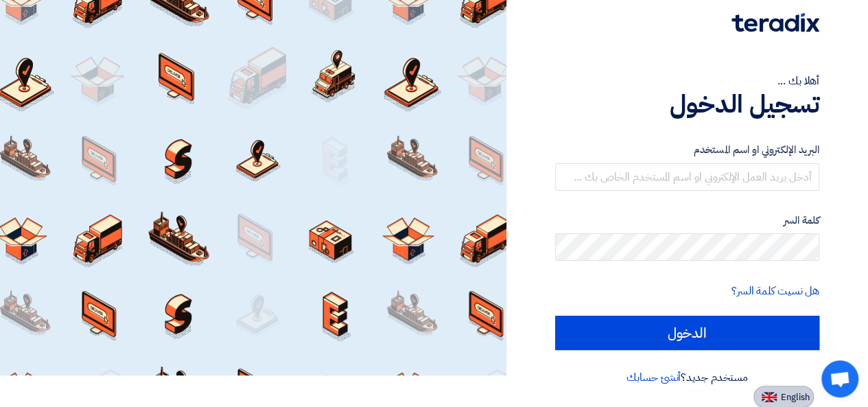  Describe the element at coordinates (687, 150) in the screenshot. I see `label: البريد الإلكتروني او اسم المستخدم` at that location.